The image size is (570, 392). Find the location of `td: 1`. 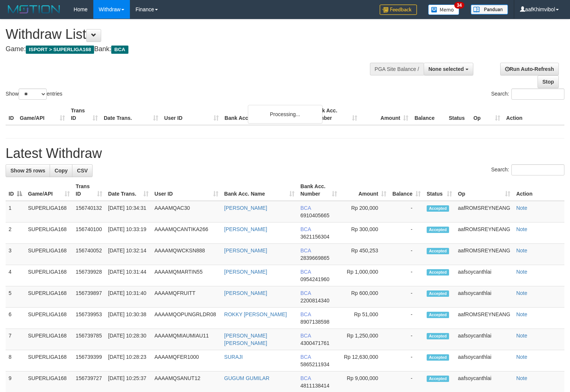

td: 1 is located at coordinates (15, 211).